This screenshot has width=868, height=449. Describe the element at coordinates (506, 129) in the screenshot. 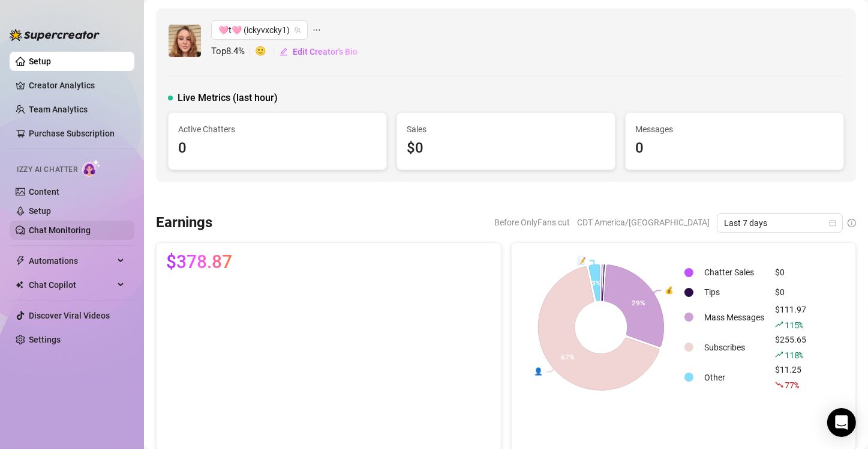

I see `span: Sales` at that location.